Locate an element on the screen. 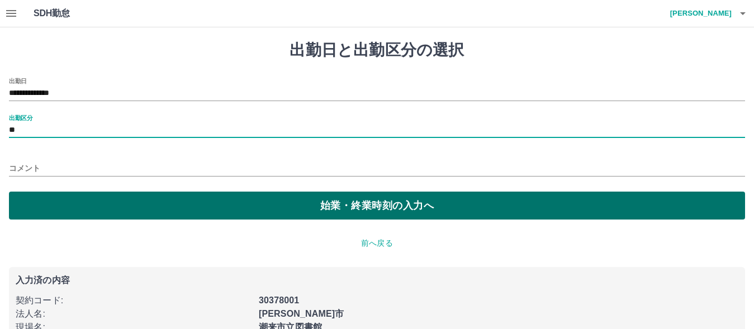 This screenshot has width=754, height=329. p: 入力済の内容 is located at coordinates (377, 280).